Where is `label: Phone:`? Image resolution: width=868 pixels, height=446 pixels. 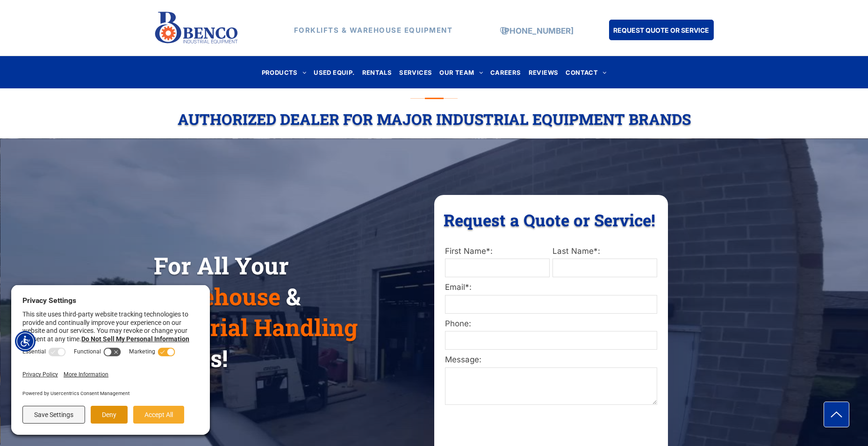
label: Phone: is located at coordinates (551, 324).